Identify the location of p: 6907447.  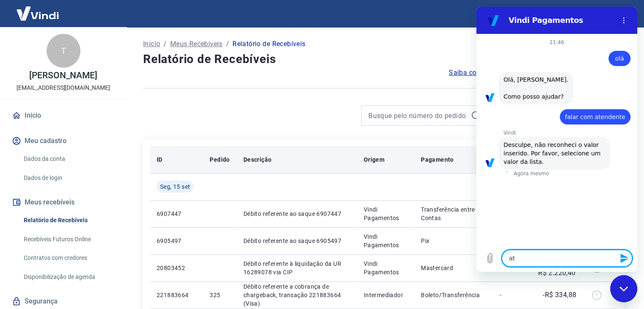
(176, 214).